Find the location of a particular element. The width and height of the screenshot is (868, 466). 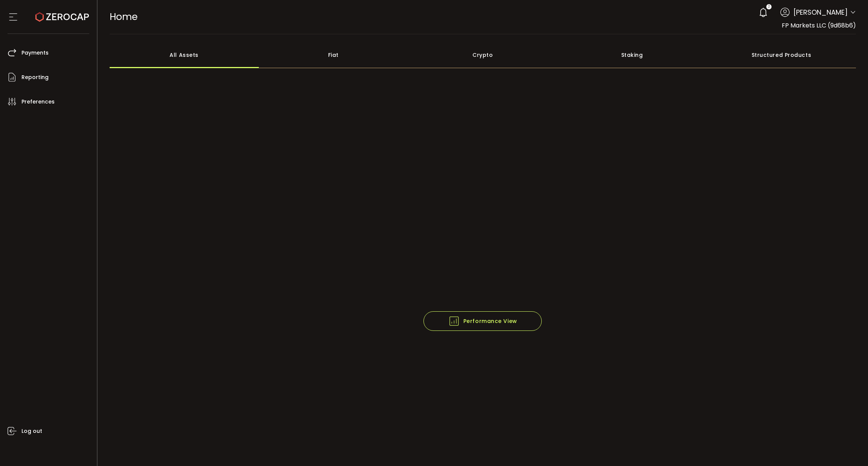

div: All Assets is located at coordinates (184, 55).